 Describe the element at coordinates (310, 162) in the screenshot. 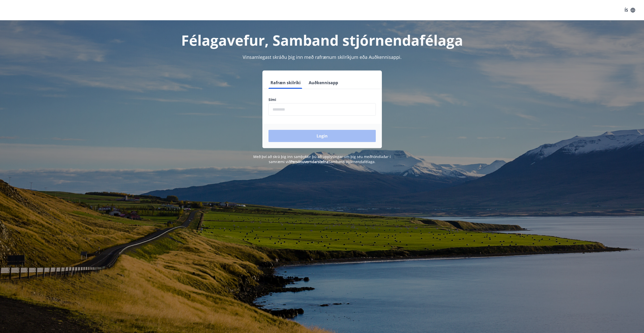

I see `a: Persónuverndarstefna` at that location.